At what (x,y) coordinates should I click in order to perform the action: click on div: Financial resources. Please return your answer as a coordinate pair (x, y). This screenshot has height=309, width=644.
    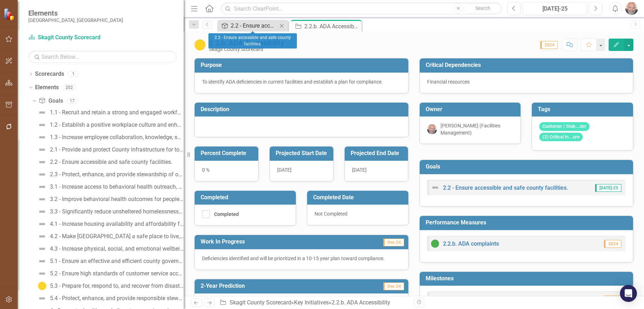
    Looking at the image, I should click on (527, 82).